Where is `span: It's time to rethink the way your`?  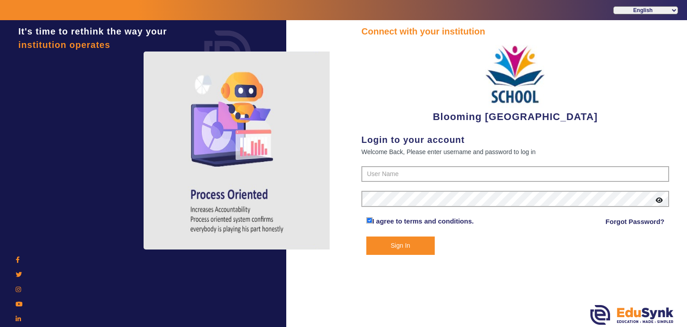
span: It's time to rethink the way your is located at coordinates (93, 31).